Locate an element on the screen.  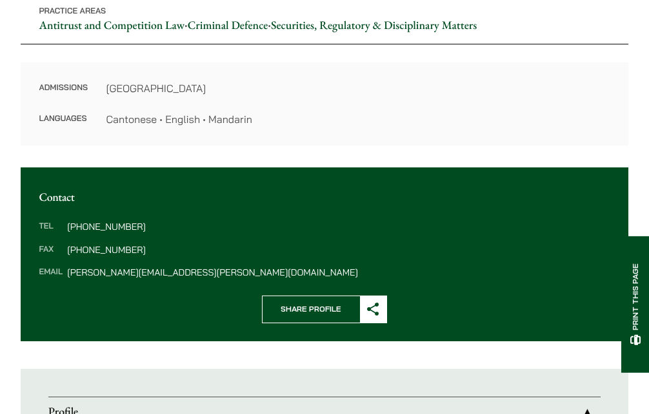
dt: Fax is located at coordinates (50, 257).